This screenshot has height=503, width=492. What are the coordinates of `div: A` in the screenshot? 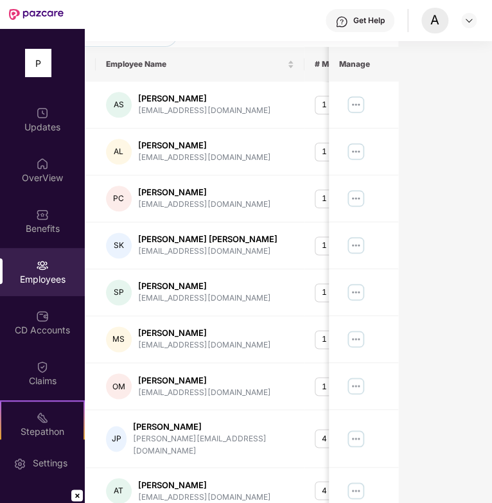 It's located at (435, 20).